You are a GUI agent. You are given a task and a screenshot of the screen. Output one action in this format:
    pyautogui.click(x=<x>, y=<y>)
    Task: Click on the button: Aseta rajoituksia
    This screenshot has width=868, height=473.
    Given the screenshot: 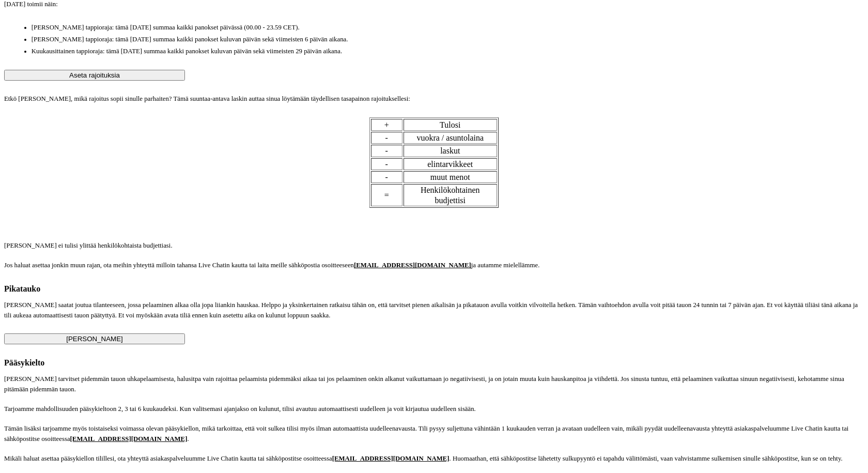 What is the action you would take?
    pyautogui.click(x=95, y=75)
    